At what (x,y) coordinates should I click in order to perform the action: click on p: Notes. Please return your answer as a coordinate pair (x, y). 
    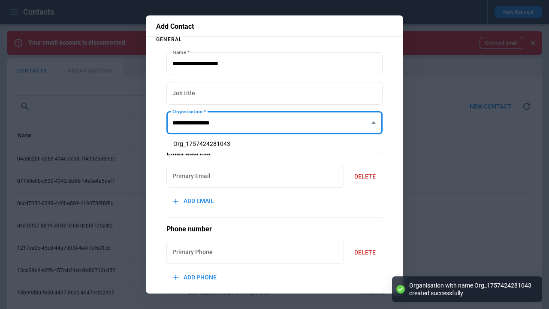
    Looking at the image, I should click on (275, 299).